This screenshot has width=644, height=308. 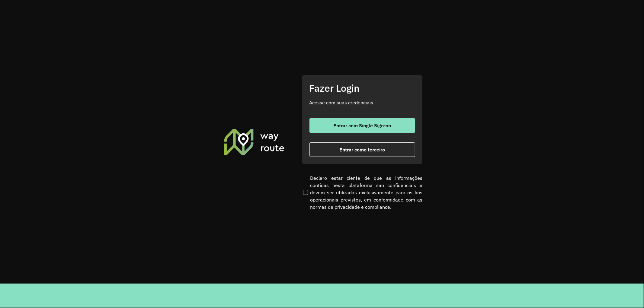 What do you see at coordinates (254, 142) in the screenshot?
I see `img: Roteirizador AmbevTech` at bounding box center [254, 142].